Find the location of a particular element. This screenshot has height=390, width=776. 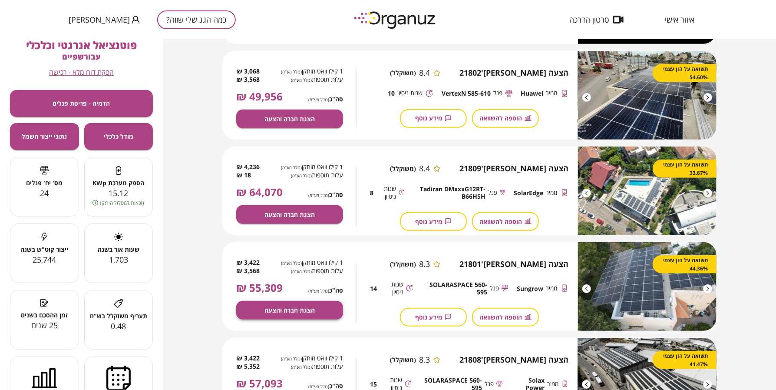

span: 15.12 is located at coordinates (118, 193).